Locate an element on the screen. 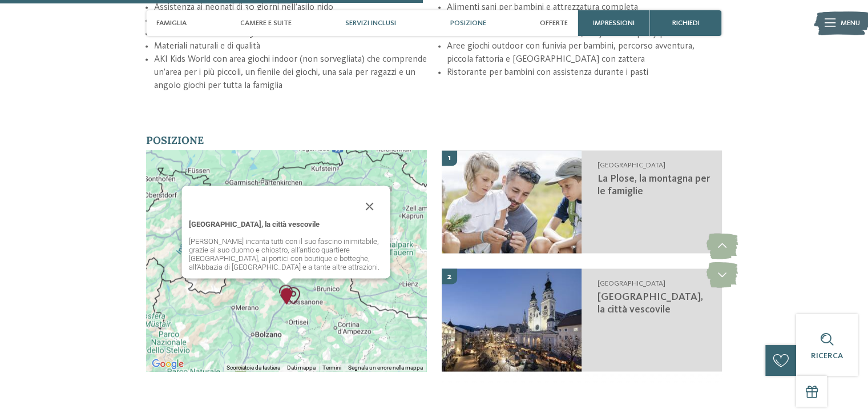 This screenshot has height=417, width=868. button: Scorciatoie da tastiera is located at coordinates (253, 368).